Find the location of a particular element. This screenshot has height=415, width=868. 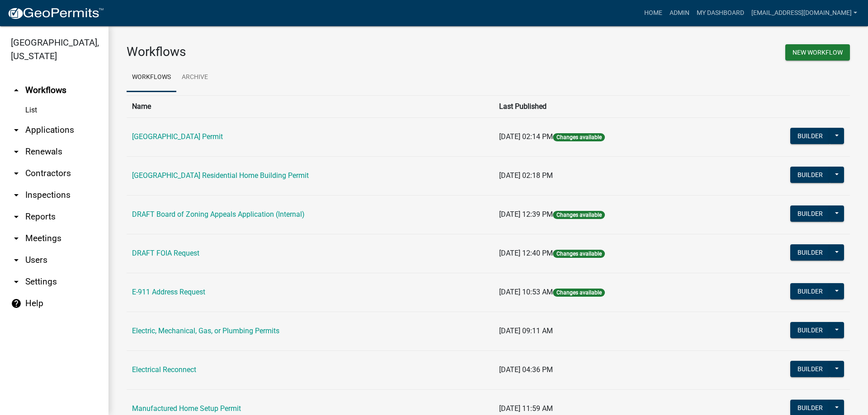

a: Admin is located at coordinates (679, 13).